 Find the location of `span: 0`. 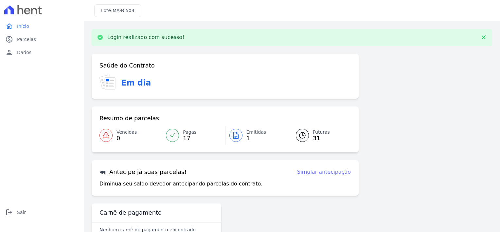

span: 0 is located at coordinates (127, 138).